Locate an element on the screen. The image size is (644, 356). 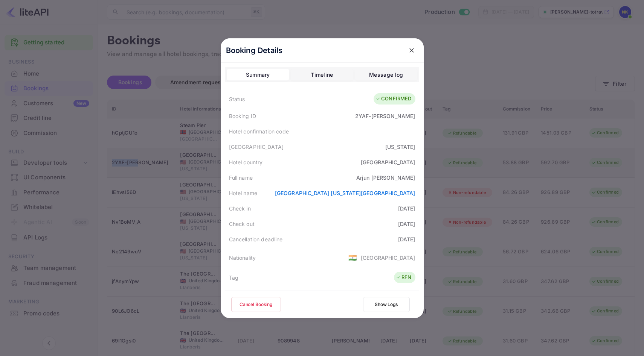
button: Show Logs is located at coordinates (387, 305).